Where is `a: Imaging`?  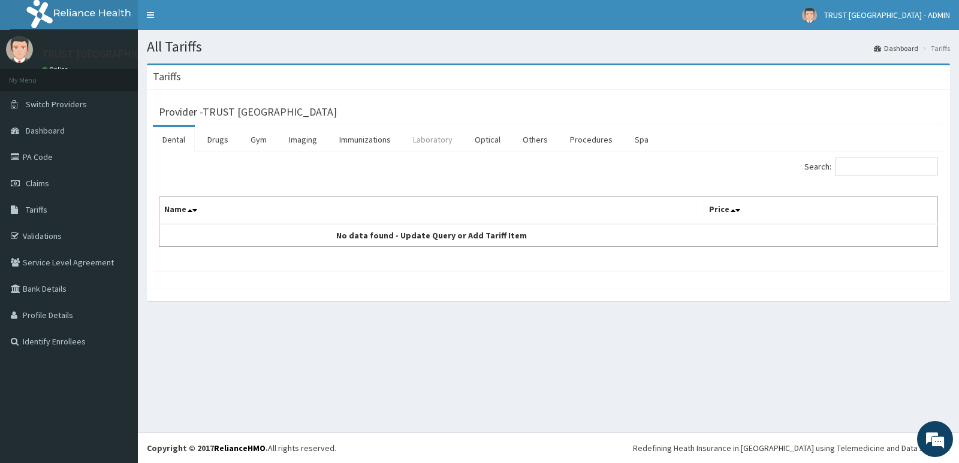 a: Imaging is located at coordinates (303, 140).